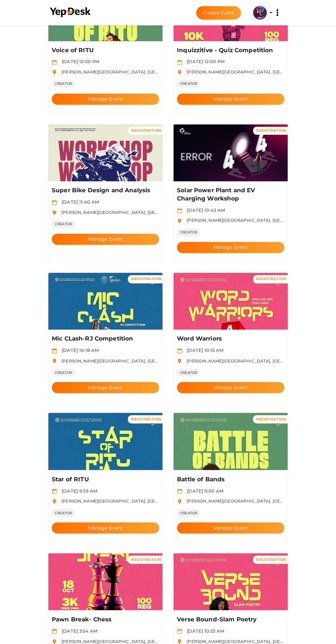 This screenshot has width=336, height=644. I want to click on img: L5C9OVJB_normal.jpeg, so click(105, 301).